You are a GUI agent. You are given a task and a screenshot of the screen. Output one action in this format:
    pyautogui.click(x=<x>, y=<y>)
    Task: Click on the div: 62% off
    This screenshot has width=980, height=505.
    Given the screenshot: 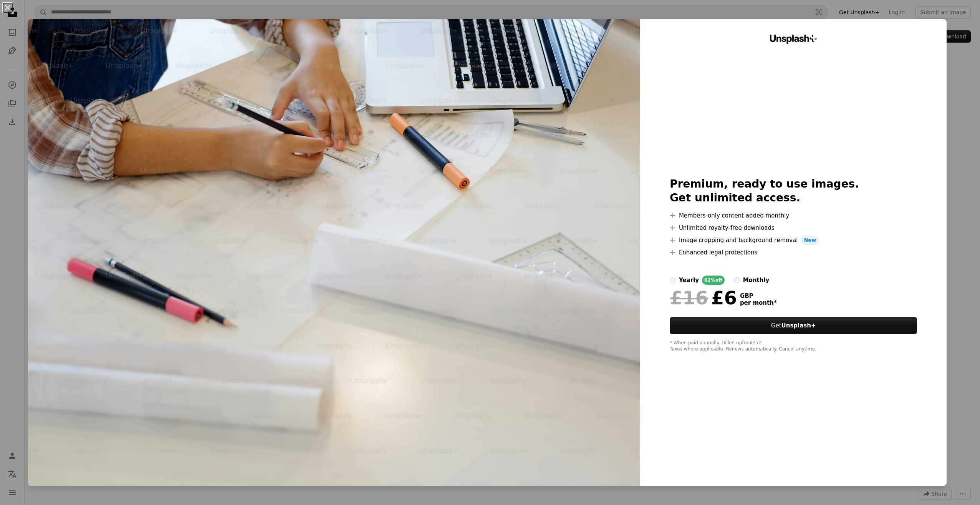 What is the action you would take?
    pyautogui.click(x=713, y=280)
    